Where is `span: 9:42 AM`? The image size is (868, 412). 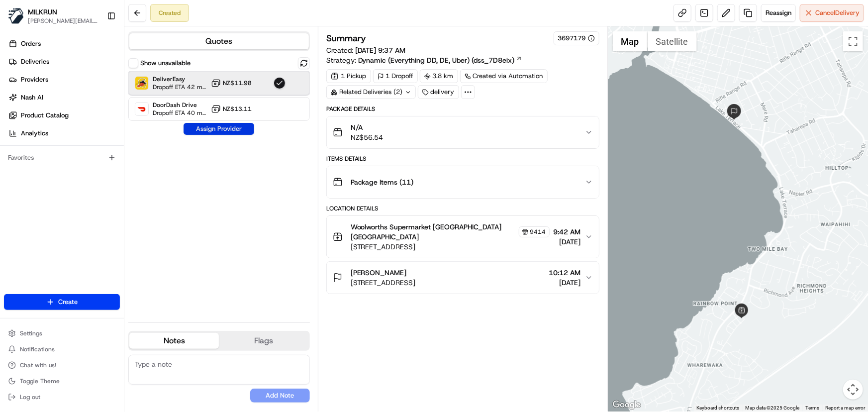 span: 9:42 AM is located at coordinates (567, 232).